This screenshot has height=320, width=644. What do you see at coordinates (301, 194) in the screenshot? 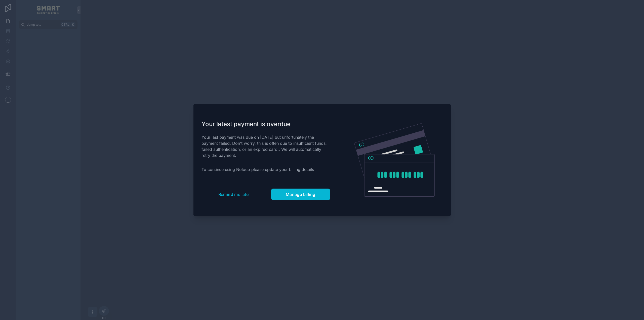
I see `button: Manage billing` at bounding box center [301, 194].